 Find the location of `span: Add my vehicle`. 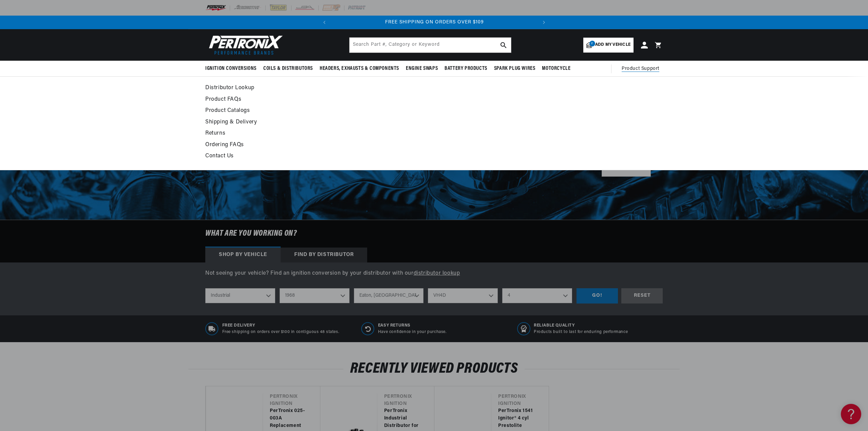

span: Add my vehicle is located at coordinates (613, 44).